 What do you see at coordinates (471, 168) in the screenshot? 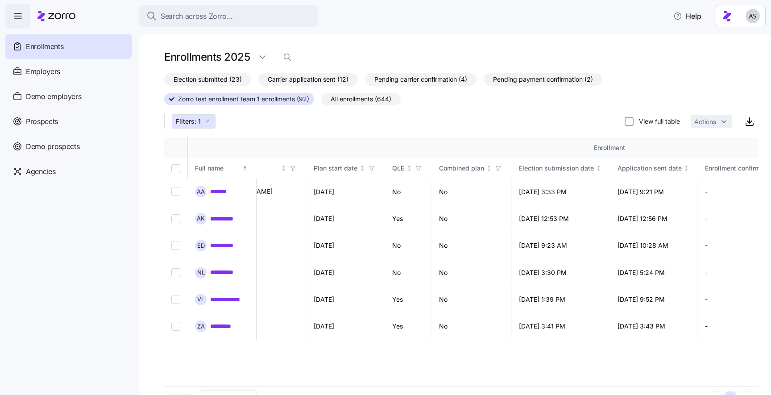
I see `th: Combined planNot sorted` at bounding box center [471, 168].